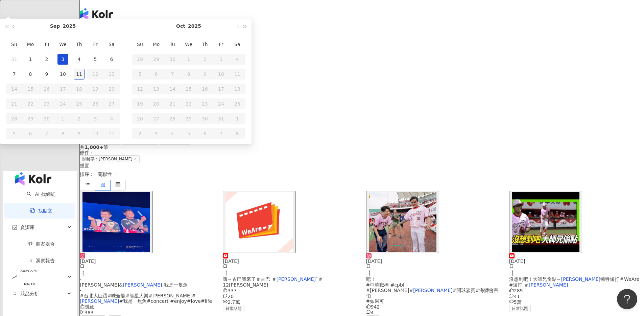 The image size is (644, 316). Describe the element at coordinates (87, 152) in the screenshot. I see `span: 條件 ：` at that location.